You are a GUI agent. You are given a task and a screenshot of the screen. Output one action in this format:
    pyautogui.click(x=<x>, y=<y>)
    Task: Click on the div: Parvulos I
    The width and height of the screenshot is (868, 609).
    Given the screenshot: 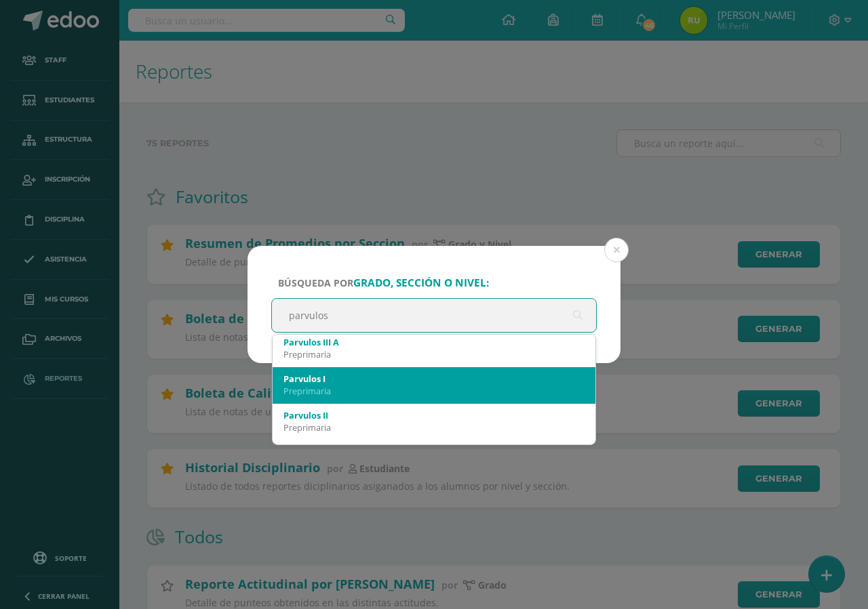 What is the action you would take?
    pyautogui.click(x=434, y=378)
    